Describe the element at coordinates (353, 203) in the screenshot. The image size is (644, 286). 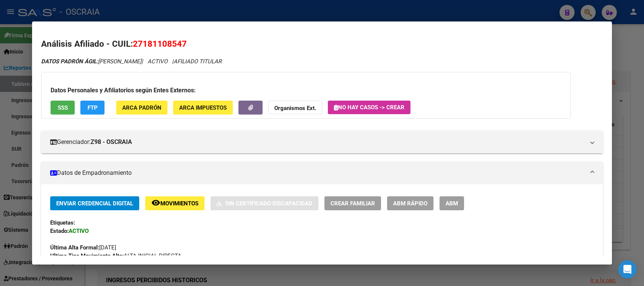
I see `button: Crear Familiar` at that location.